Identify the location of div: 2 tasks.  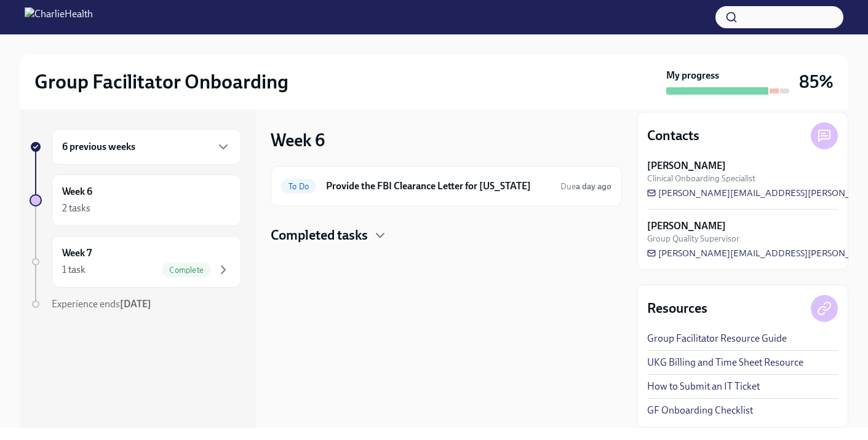
(76, 209).